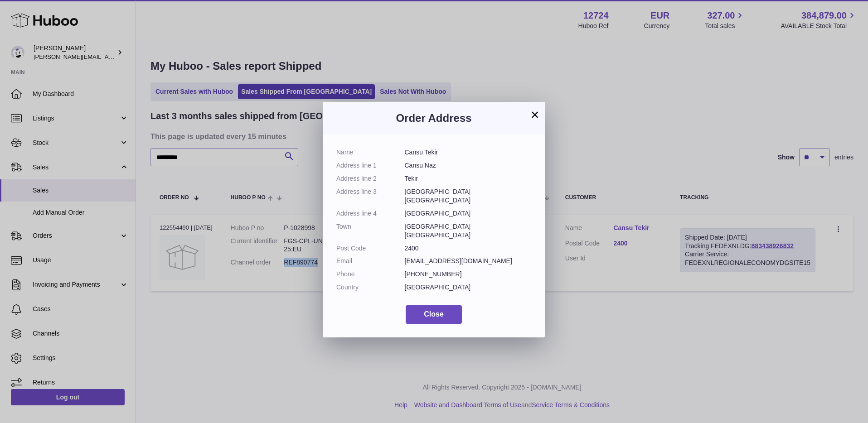 Image resolution: width=868 pixels, height=423 pixels. I want to click on dd: Cansu Tekir, so click(468, 152).